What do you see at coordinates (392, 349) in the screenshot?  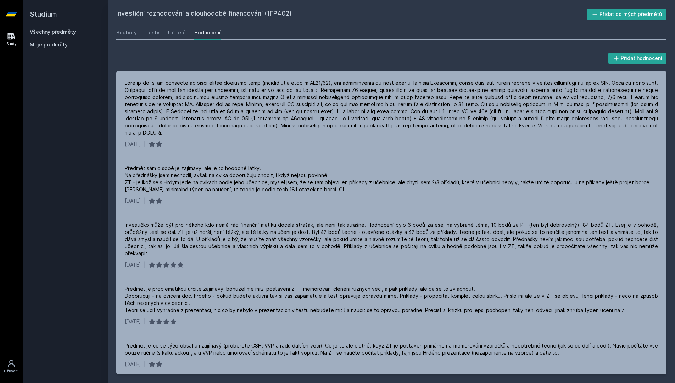 I see `div: Předmět je co se týče obsahu i zajímavý (proberete ČSH, VVP a řadu dalších věcí). Co je to ale pl...` at bounding box center [392, 349].